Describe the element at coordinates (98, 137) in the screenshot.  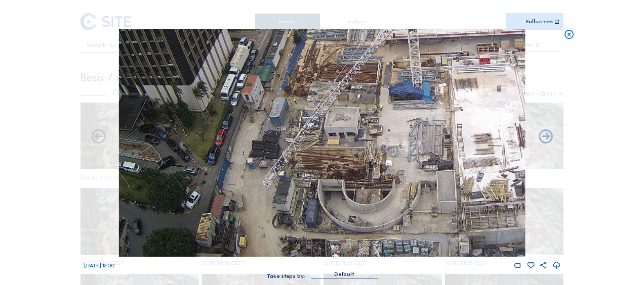
I see `i: Forward` at that location.